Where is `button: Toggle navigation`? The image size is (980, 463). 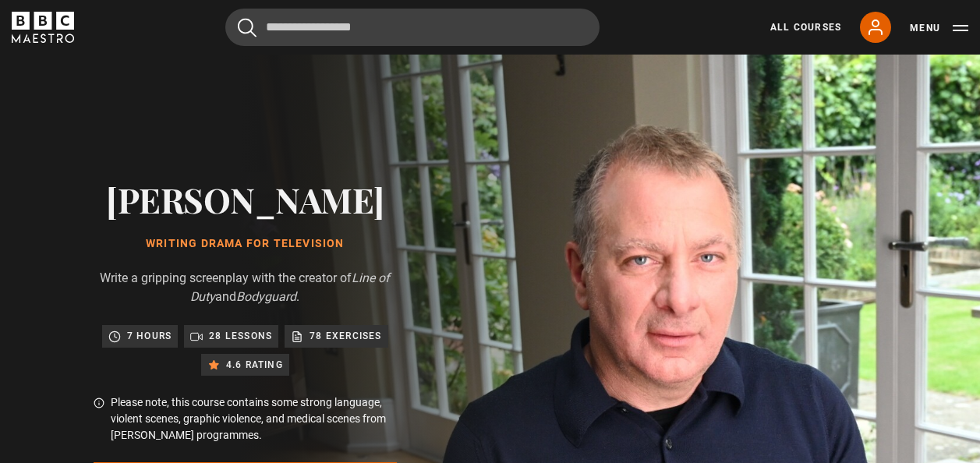 button: Toggle navigation is located at coordinates (939, 28).